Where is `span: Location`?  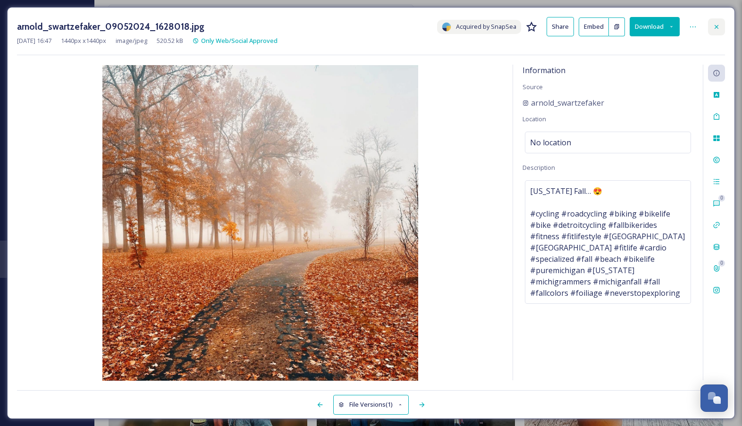
span: Location is located at coordinates (535, 119).